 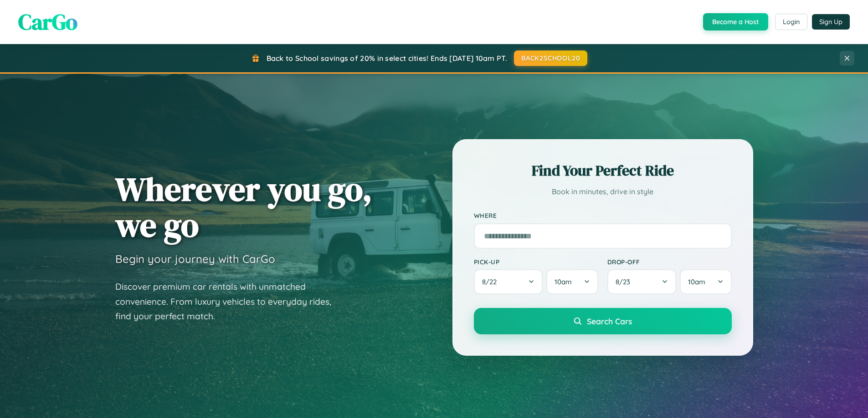 What do you see at coordinates (669, 261) in the screenshot?
I see `label: Drop-off` at bounding box center [669, 261].